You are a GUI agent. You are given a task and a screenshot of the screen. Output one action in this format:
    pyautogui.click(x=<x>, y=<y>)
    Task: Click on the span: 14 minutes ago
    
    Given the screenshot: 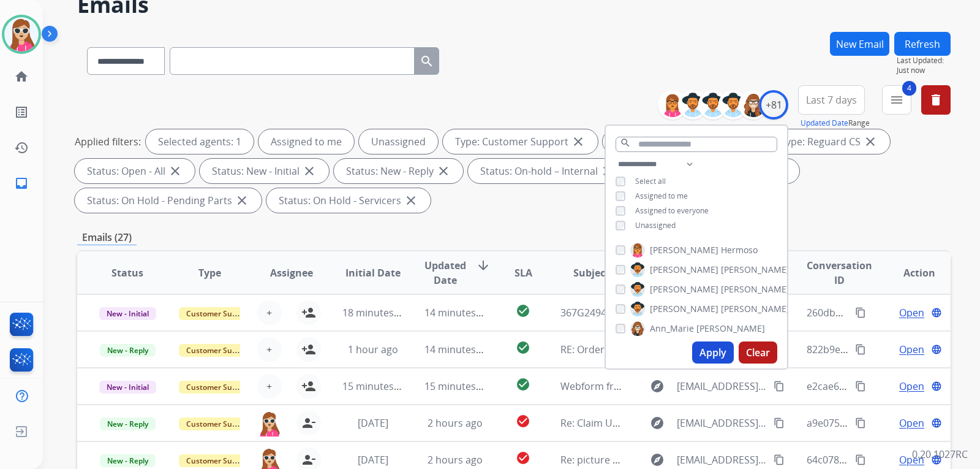 What is the action you would take?
    pyautogui.click(x=460, y=349)
    